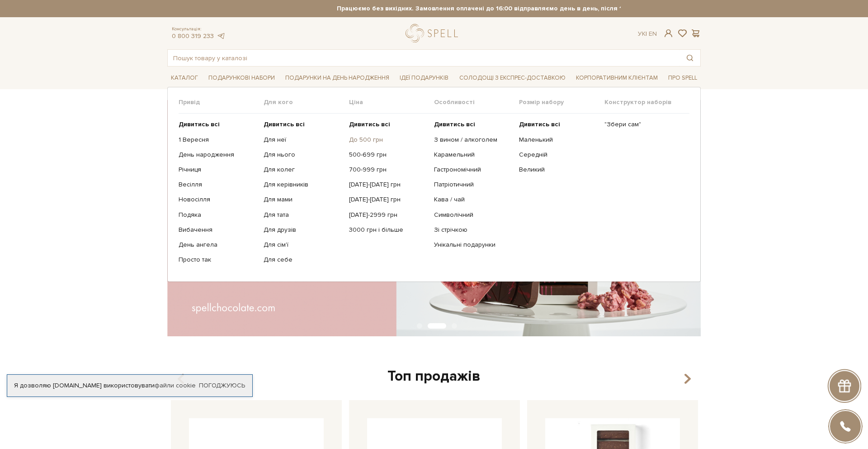 Image resolution: width=868 pixels, height=449 pixels. What do you see at coordinates (647, 34) in the screenshot?
I see `div: Ук` at bounding box center [647, 34].